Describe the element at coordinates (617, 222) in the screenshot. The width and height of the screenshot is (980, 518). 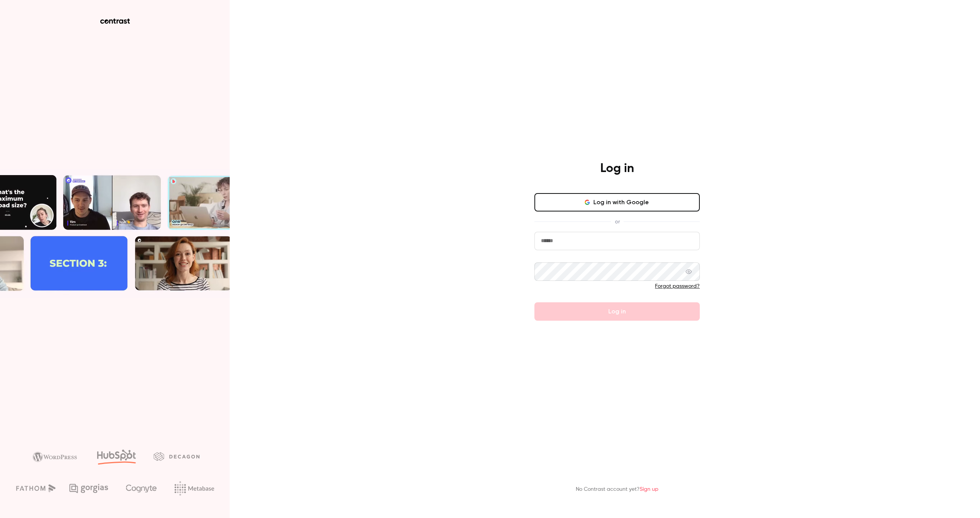
I see `span: or` at that location.